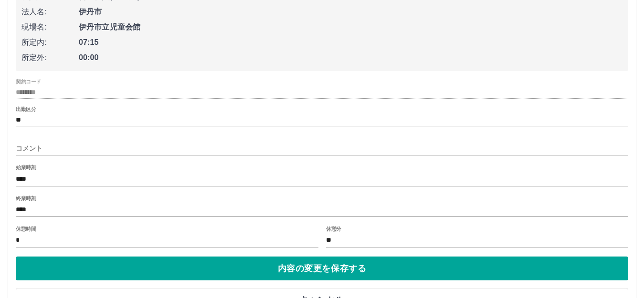 The height and width of the screenshot is (298, 644). What do you see at coordinates (28, 82) in the screenshot?
I see `label: 契約コード` at bounding box center [28, 82].